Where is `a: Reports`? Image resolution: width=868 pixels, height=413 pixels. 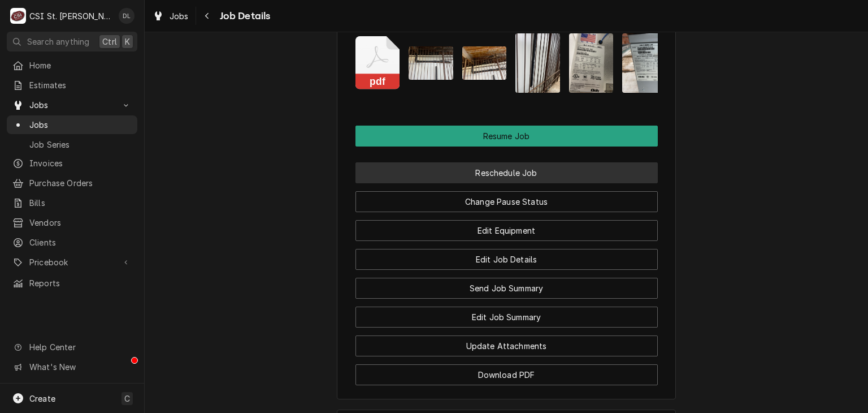 a: Reports is located at coordinates (72, 283).